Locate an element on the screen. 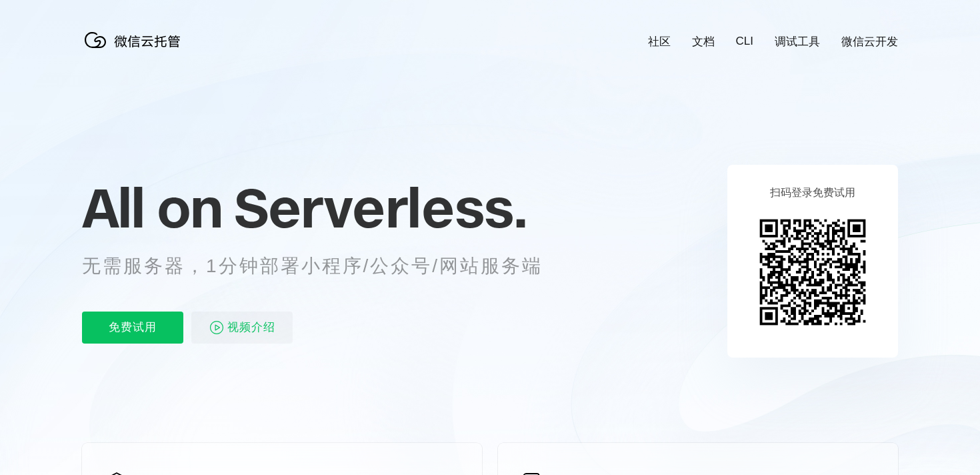  a: 调试工具 is located at coordinates (797, 42).